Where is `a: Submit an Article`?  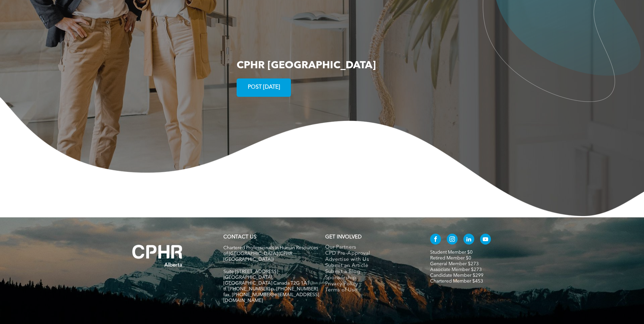 a: Submit an Article is located at coordinates (370, 266).